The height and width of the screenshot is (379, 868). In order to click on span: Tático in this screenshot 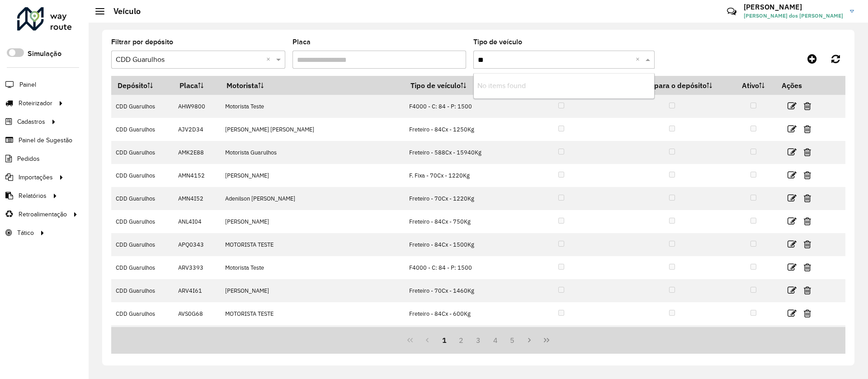, I will do `click(26, 233)`.